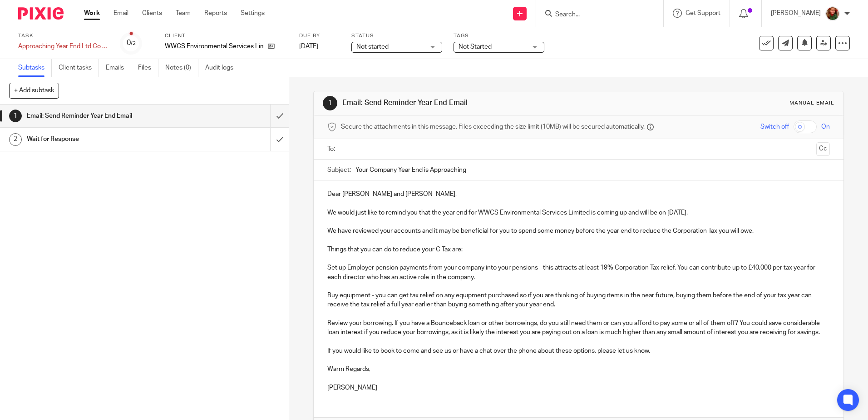  I want to click on p: Things that you can do to reduce your C Tax are:, so click(578, 249).